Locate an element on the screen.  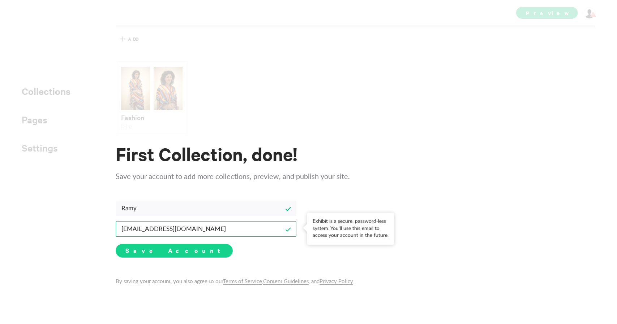
div: Exhibit is a secure, password-less system. You'll use this email to access your account in the fu... is located at coordinates (351, 229).